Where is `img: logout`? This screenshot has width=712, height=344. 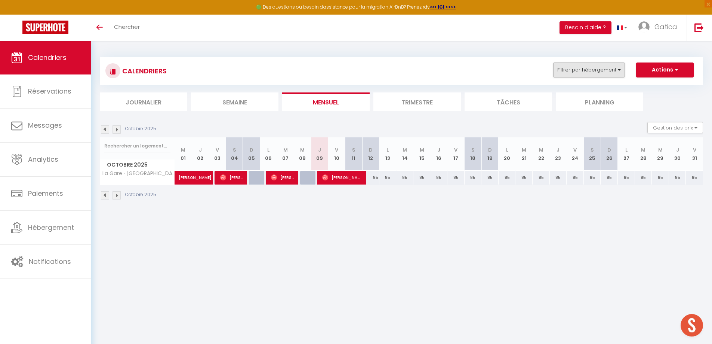
img: logout is located at coordinates (699, 27).